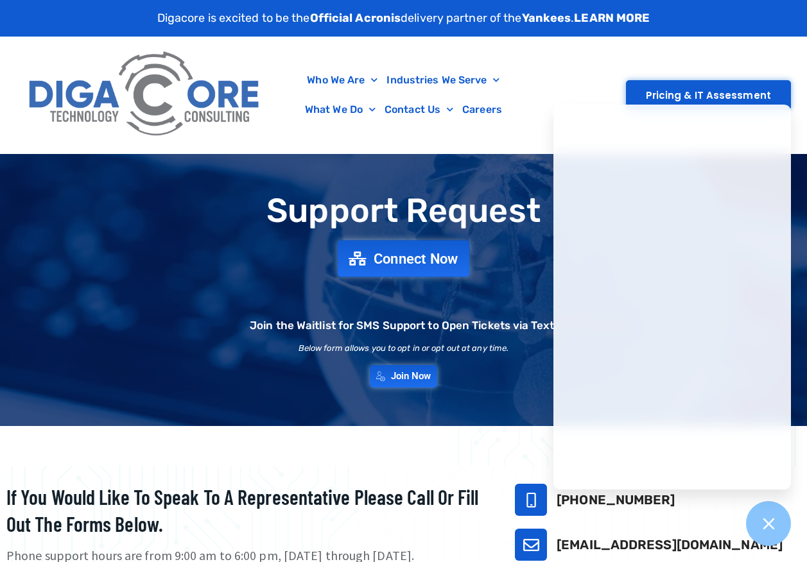 The image size is (807, 562). Describe the element at coordinates (403, 95) in the screenshot. I see `nav: Menu` at that location.